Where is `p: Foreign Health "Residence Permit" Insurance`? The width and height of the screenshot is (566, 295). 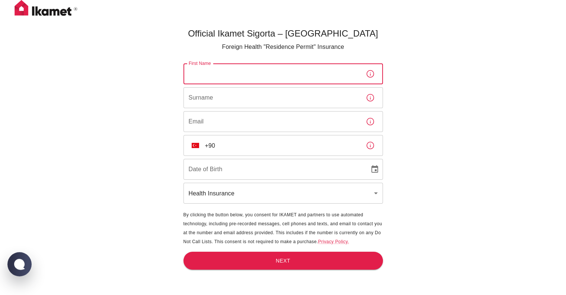 p: Foreign Health "Residence Permit" Insurance is located at coordinates (283, 47).